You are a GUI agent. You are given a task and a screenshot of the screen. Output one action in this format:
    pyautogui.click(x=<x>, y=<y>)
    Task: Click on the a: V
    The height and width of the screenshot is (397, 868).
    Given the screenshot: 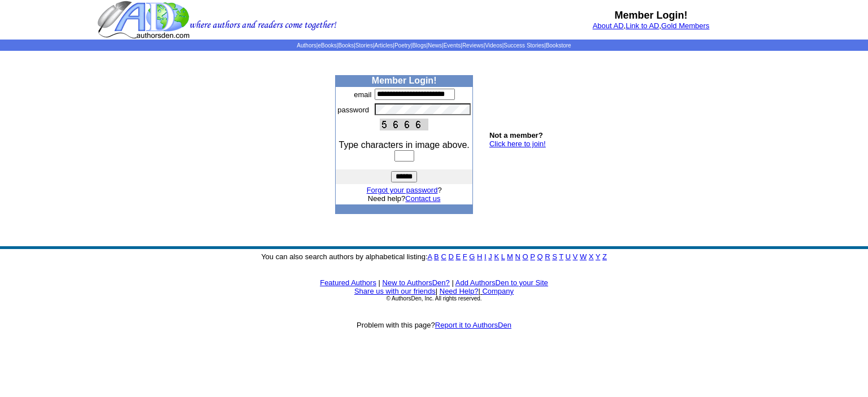 What is the action you would take?
    pyautogui.click(x=575, y=257)
    